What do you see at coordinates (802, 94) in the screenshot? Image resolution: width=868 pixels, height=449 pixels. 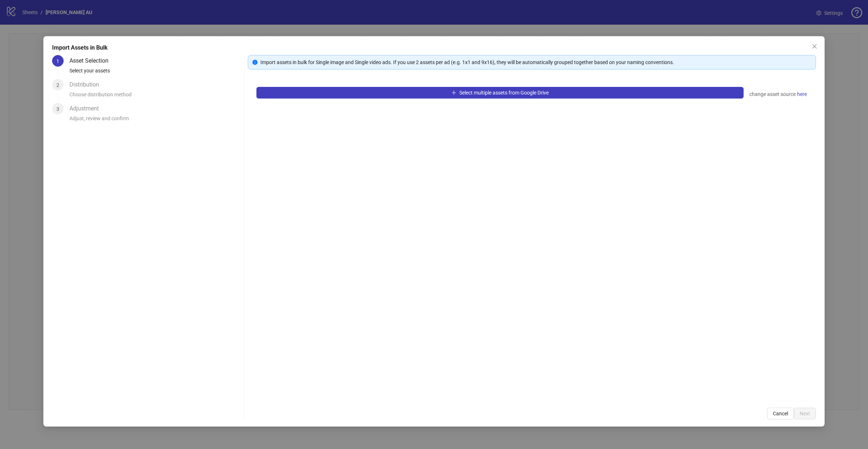 I see `span: here` at bounding box center [802, 94].